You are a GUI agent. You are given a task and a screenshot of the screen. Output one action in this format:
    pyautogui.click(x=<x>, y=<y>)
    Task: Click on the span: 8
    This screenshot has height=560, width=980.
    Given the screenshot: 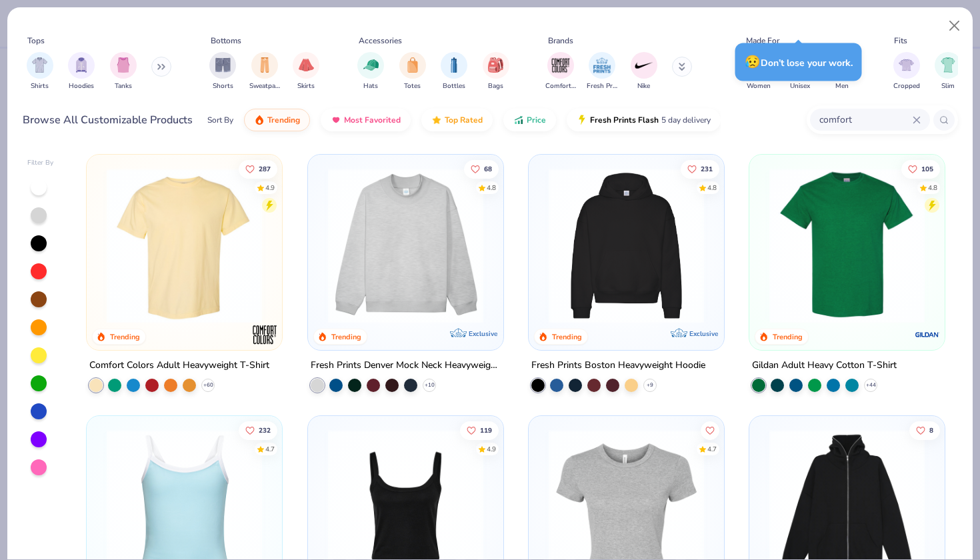 What is the action you would take?
    pyautogui.click(x=931, y=431)
    